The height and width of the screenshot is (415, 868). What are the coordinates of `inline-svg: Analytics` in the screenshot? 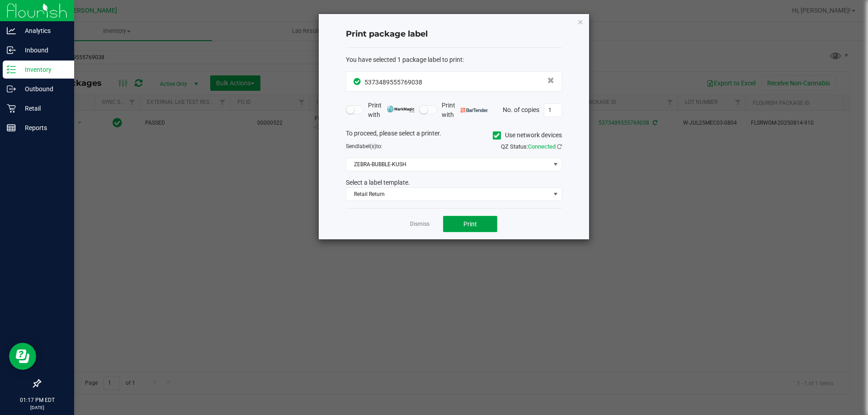 It's located at (12, 31).